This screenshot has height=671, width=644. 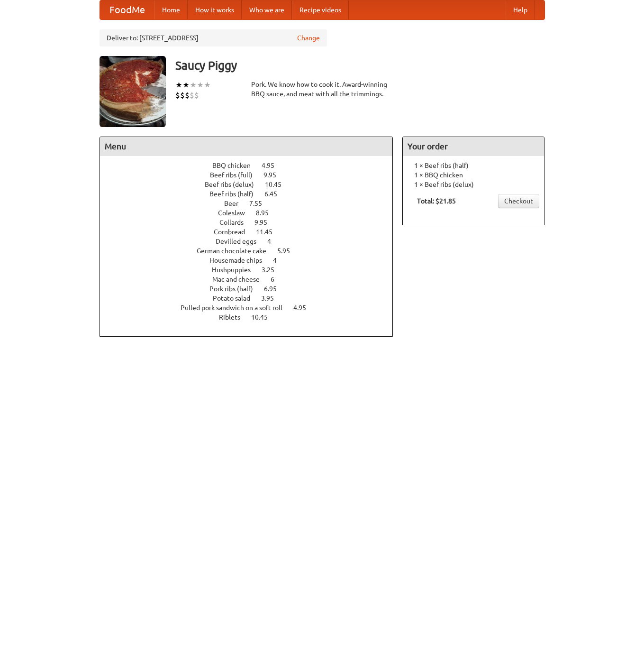 What do you see at coordinates (236, 213) in the screenshot?
I see `span: Coleslaw` at bounding box center [236, 213].